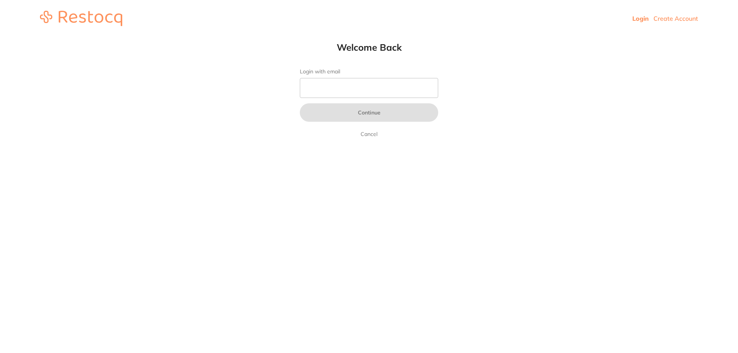 This screenshot has height=353, width=738. Describe the element at coordinates (369, 134) in the screenshot. I see `a: Cancel` at that location.